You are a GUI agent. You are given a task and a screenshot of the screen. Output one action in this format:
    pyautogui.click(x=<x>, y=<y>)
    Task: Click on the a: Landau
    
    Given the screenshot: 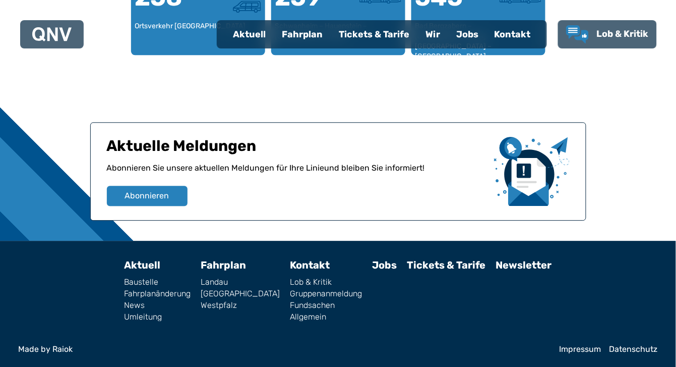 What is the action you would take?
    pyautogui.click(x=240, y=282)
    